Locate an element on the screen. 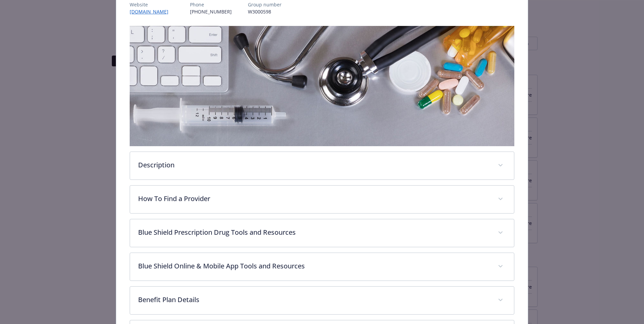 The image size is (644, 324). p: Benefit Plan Details is located at coordinates (314, 300).